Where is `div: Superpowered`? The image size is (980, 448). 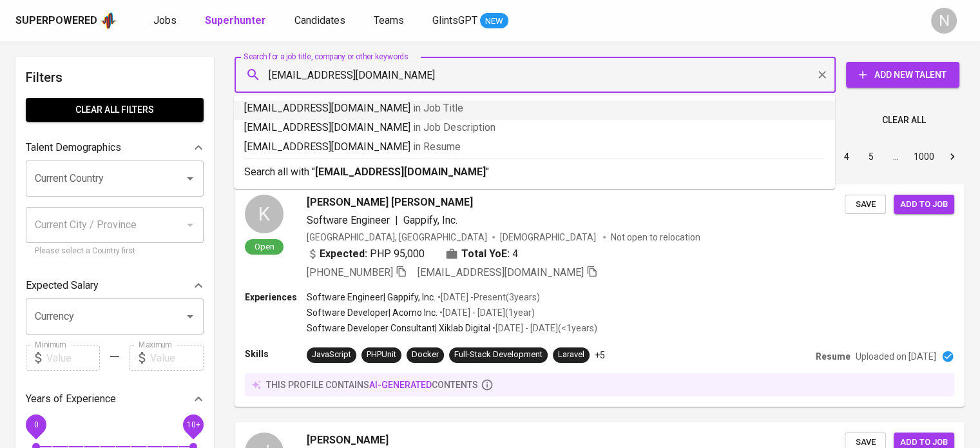 div: Superpowered is located at coordinates (56, 21).